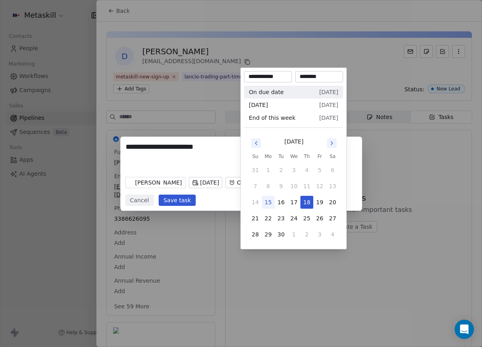 The width and height of the screenshot is (482, 347). What do you see at coordinates (307, 157) in the screenshot?
I see `th: Thursday` at bounding box center [307, 157].